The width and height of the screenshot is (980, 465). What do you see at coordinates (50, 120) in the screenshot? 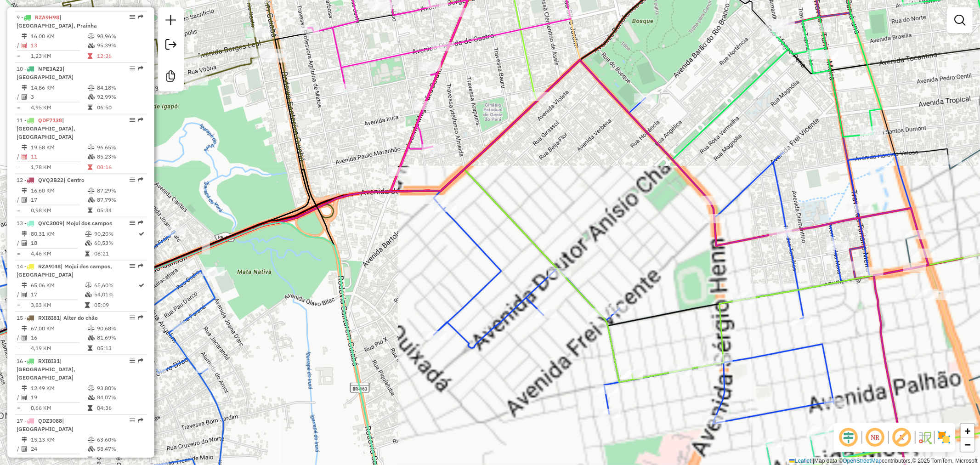
I see `span: QDF7138` at bounding box center [50, 120].